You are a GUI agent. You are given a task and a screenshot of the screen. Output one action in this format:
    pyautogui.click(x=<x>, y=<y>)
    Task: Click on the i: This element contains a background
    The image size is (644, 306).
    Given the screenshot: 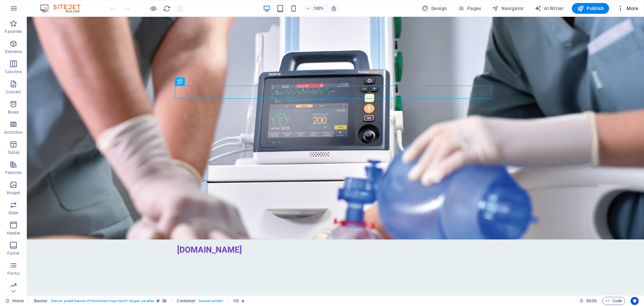 What is the action you would take?
    pyautogui.click(x=164, y=301)
    